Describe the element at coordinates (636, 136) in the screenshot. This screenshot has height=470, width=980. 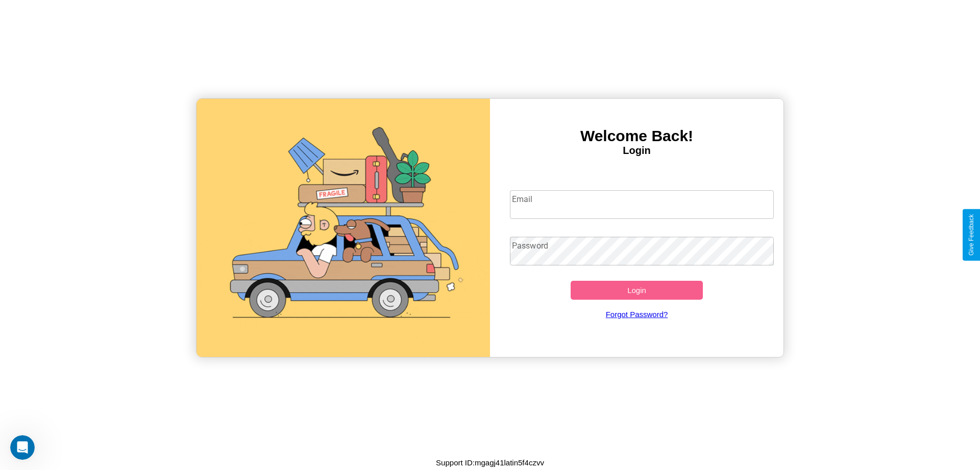
I see `h3: Welcome Back!` at that location.